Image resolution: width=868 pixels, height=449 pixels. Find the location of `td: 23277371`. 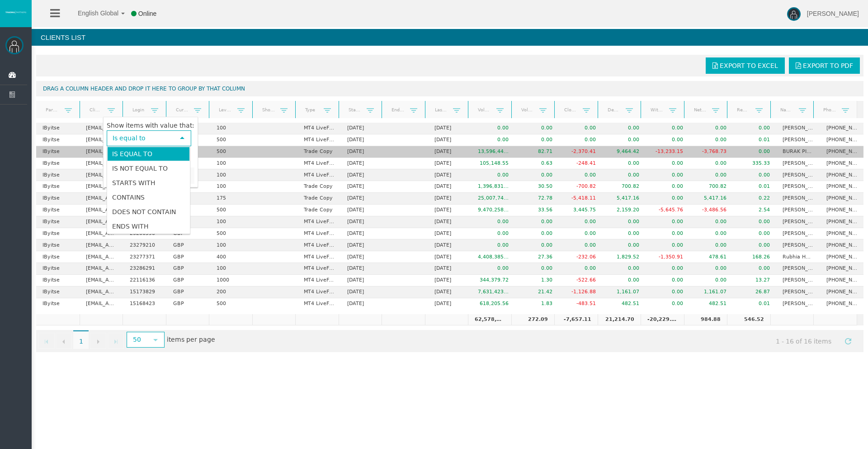

td: 23277371 is located at coordinates (145, 257).